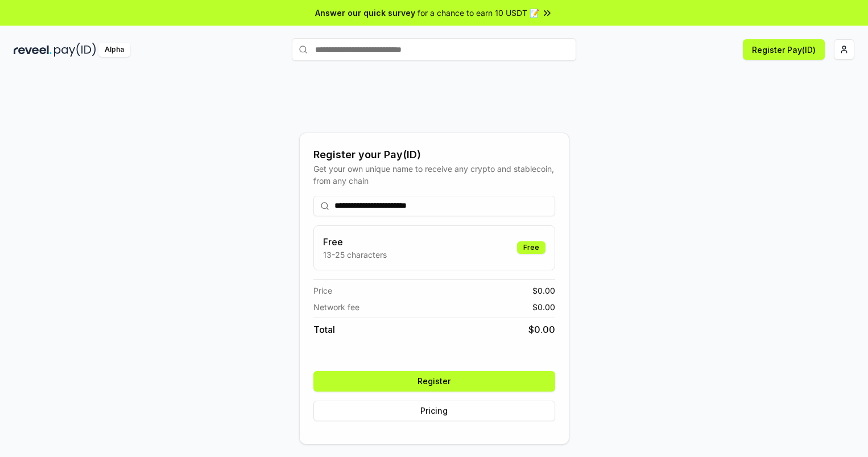 This screenshot has width=868, height=457. Describe the element at coordinates (784, 49) in the screenshot. I see `button: Register Pay(ID)` at that location.